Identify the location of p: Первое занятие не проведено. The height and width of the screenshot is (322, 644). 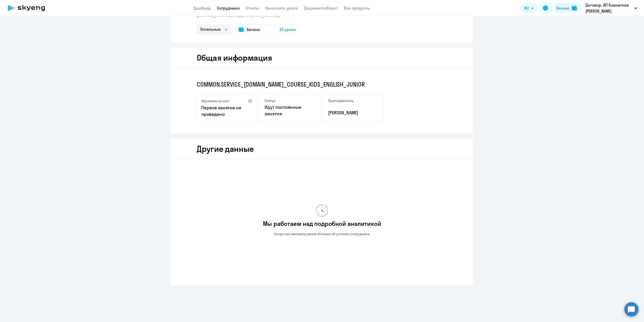
(227, 111).